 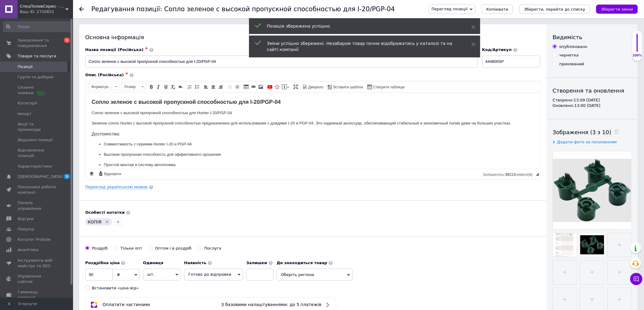 What do you see at coordinates (67, 176) in the screenshot?
I see `span: 5` at bounding box center [67, 176].